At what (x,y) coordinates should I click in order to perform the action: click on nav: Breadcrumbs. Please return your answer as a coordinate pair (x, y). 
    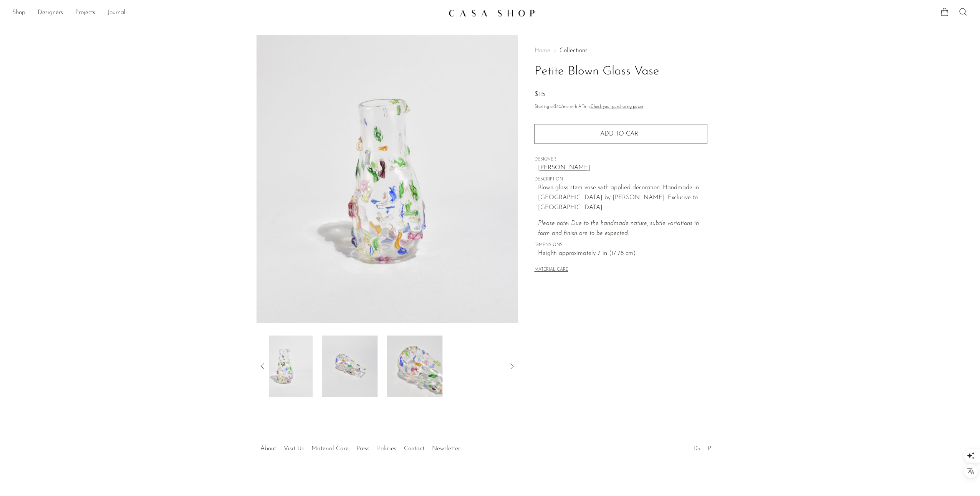
    Looking at the image, I should click on (621, 51).